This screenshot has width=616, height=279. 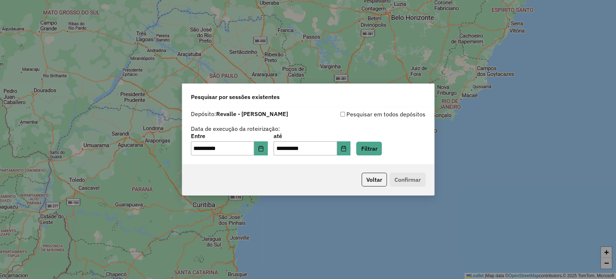 What do you see at coordinates (374, 179) in the screenshot?
I see `button: Voltar` at bounding box center [374, 179].